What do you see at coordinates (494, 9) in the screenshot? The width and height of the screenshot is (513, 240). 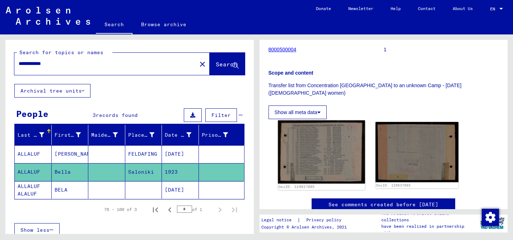 I see `span: EN` at bounding box center [494, 9].